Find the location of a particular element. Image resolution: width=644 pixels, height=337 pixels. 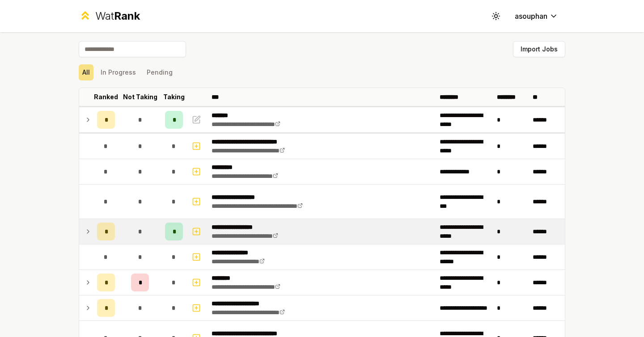

p: Taking is located at coordinates (174, 97).